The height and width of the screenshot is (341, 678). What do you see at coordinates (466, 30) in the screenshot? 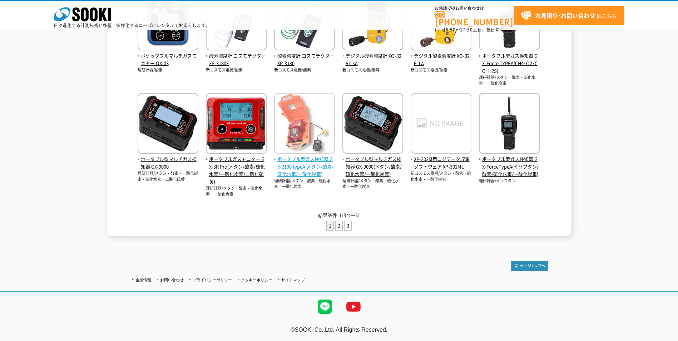
I see `span: 17:30` at bounding box center [466, 30].